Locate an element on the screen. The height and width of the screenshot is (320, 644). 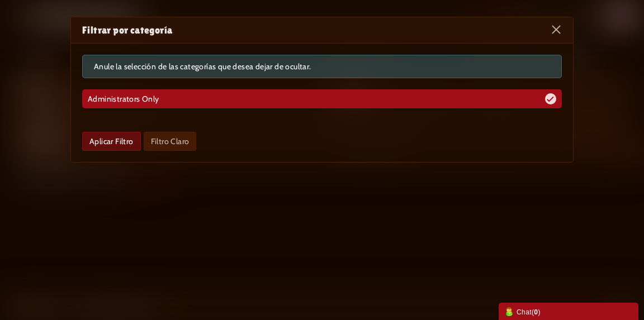
h4: Filtrar por categoría is located at coordinates (322, 31).